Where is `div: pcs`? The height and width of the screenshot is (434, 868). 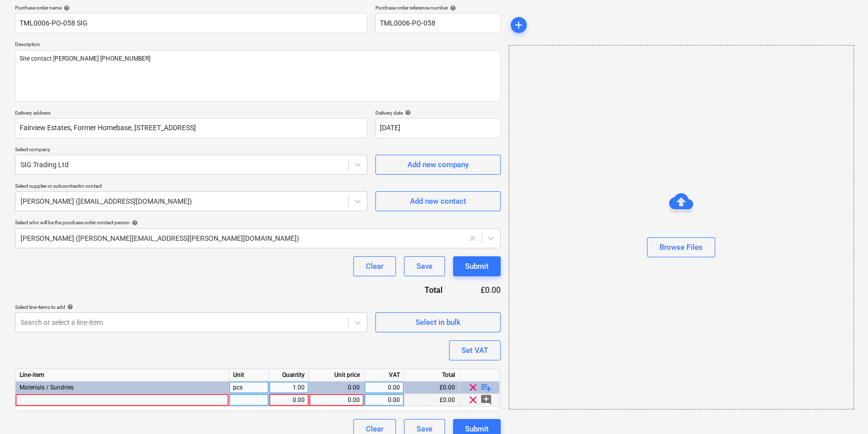 div: pcs is located at coordinates (249, 387).